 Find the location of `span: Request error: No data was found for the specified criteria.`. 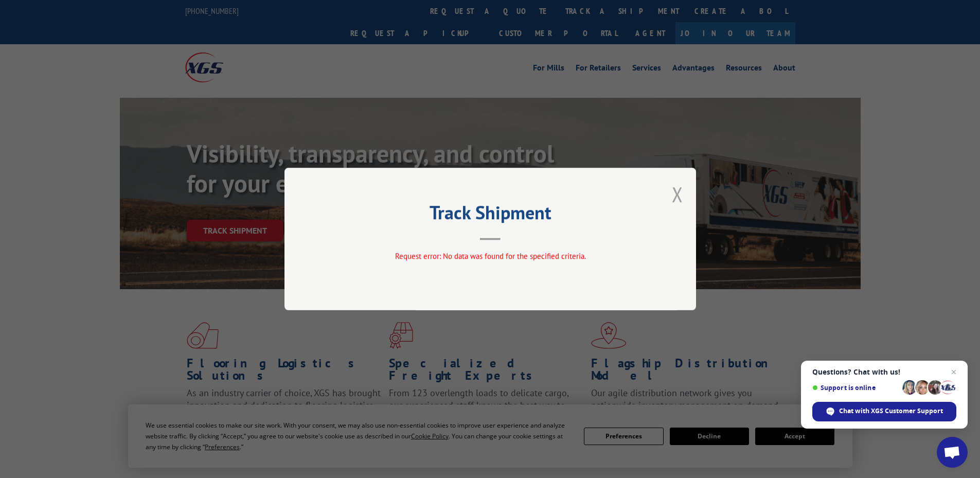

span: Request error: No data was found for the specified criteria. is located at coordinates (490, 255).